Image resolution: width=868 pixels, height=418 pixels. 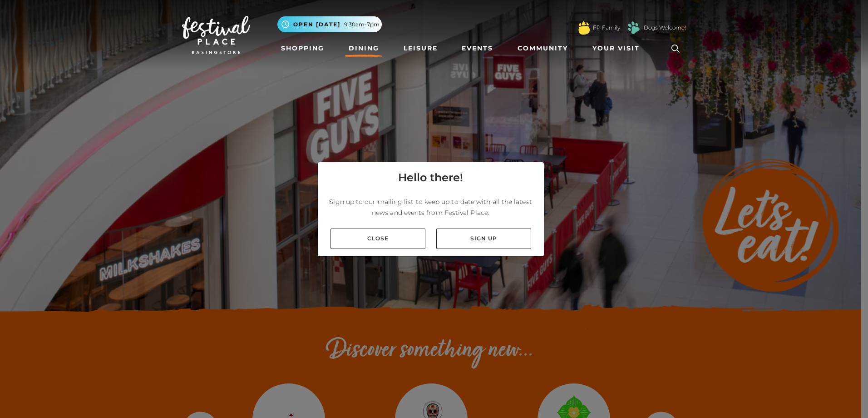 What do you see at coordinates (431, 207) in the screenshot?
I see `p: Sign up to our mailing list to keep up to date with all the latest news and events from Festival ...` at bounding box center [431, 207].